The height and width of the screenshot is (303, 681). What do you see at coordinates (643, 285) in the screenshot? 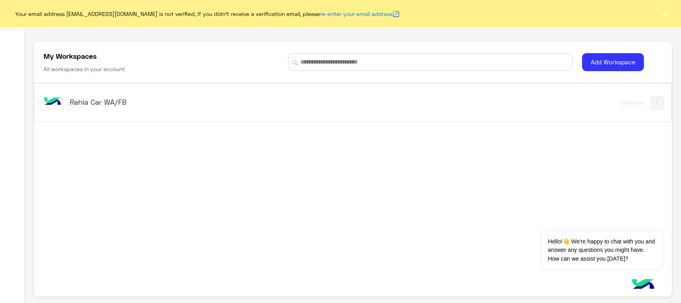
I see `img: hulul-logo.png` at bounding box center [643, 285].